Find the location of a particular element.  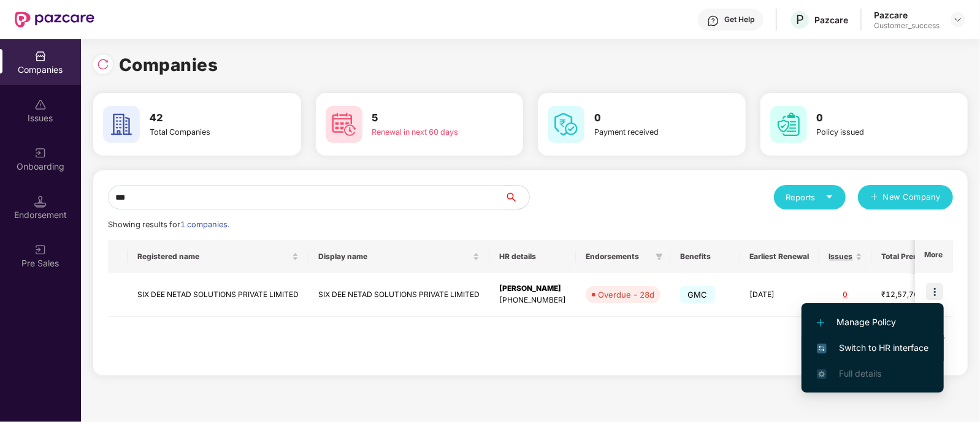

span: caret-down is located at coordinates (829, 197).